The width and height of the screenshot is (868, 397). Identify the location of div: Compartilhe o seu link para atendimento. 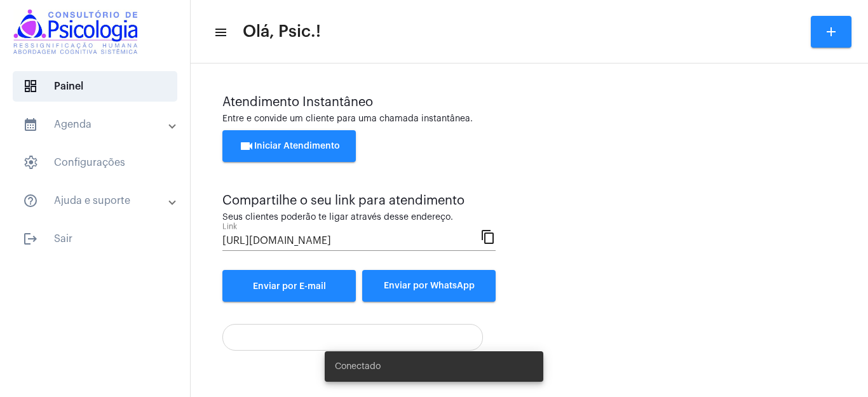
(359, 201).